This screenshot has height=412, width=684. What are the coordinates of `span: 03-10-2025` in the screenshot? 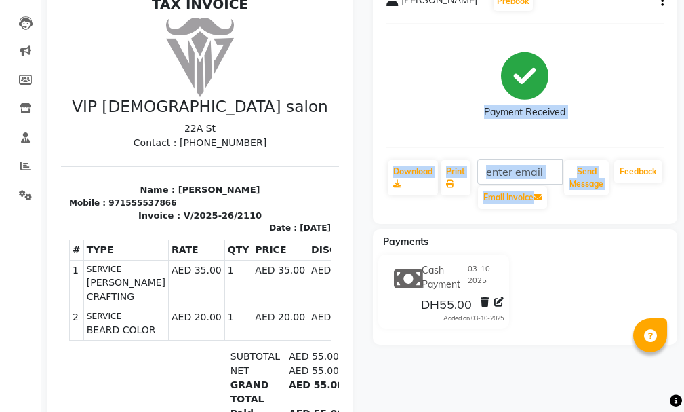 It's located at (484, 277).